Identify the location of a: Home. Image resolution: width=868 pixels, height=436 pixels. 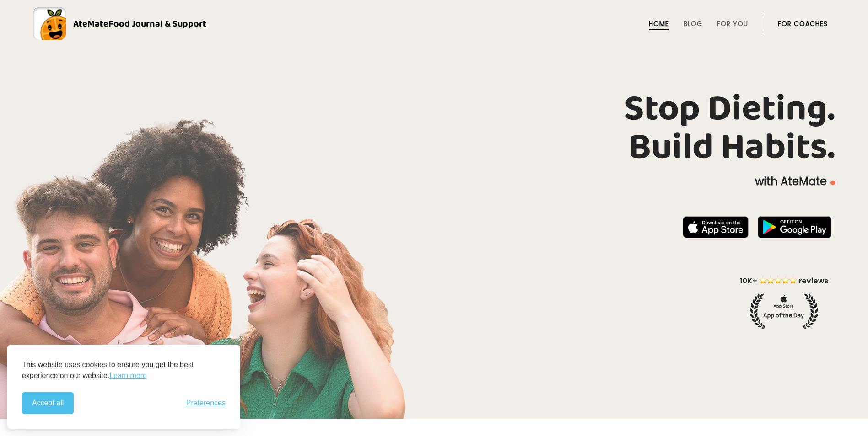
(659, 24).